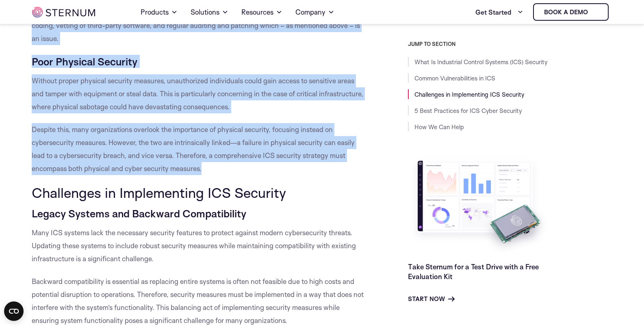 This screenshot has width=644, height=325. I want to click on a: Get Started, so click(499, 12).